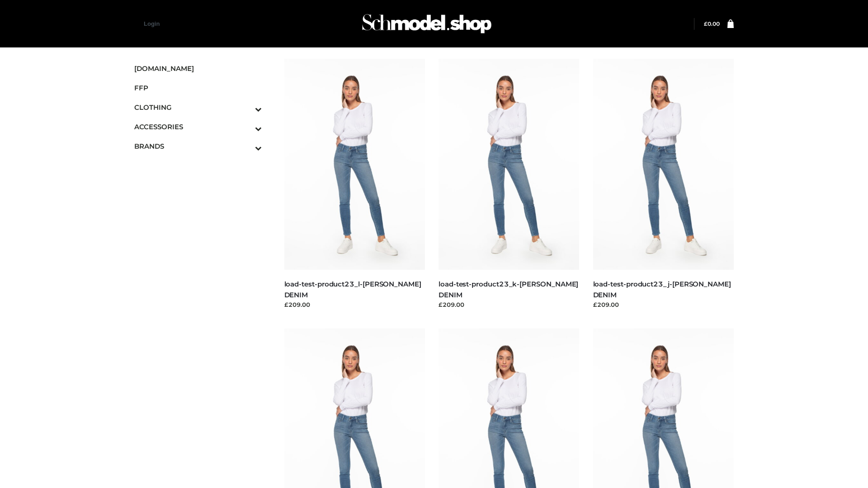 The width and height of the screenshot is (868, 488). I want to click on img: Schmodel Admin 964, so click(427, 24).